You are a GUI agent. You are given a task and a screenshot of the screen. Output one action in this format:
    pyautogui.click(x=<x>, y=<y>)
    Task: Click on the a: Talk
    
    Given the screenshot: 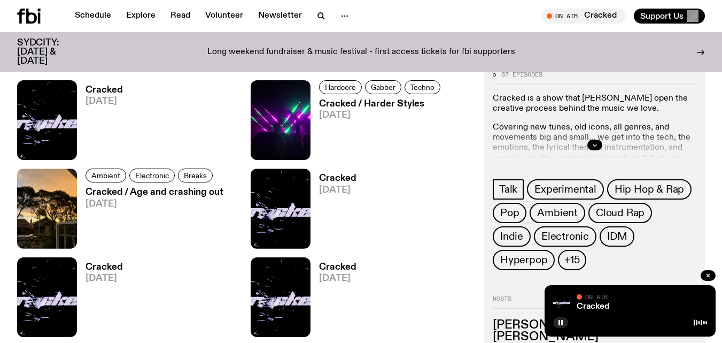 What is the action you would take?
    pyautogui.click(x=508, y=189)
    